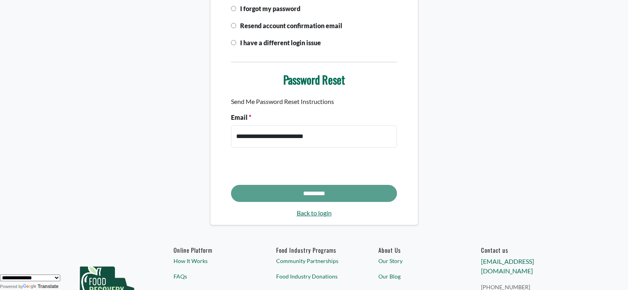 The height and width of the screenshot is (290, 628). I want to click on h6: Contact us, so click(519, 250).